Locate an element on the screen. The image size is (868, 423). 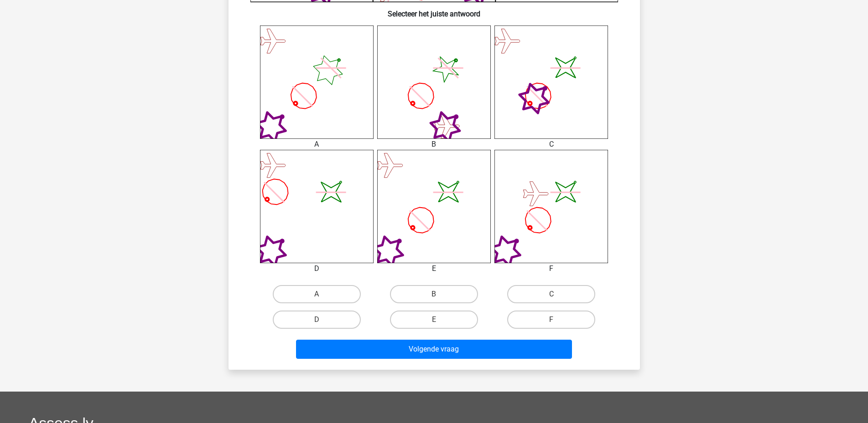
div: C is located at coordinates (551, 144).